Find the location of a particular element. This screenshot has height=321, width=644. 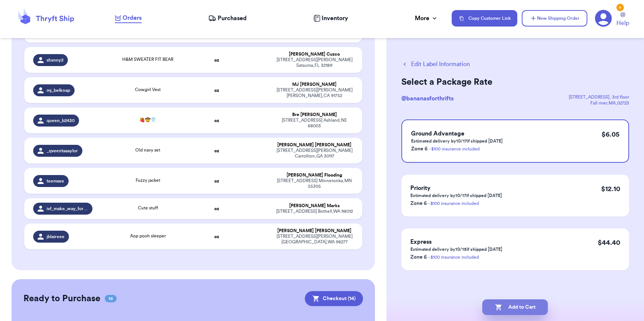

button: Checkout (14) is located at coordinates (334, 299).